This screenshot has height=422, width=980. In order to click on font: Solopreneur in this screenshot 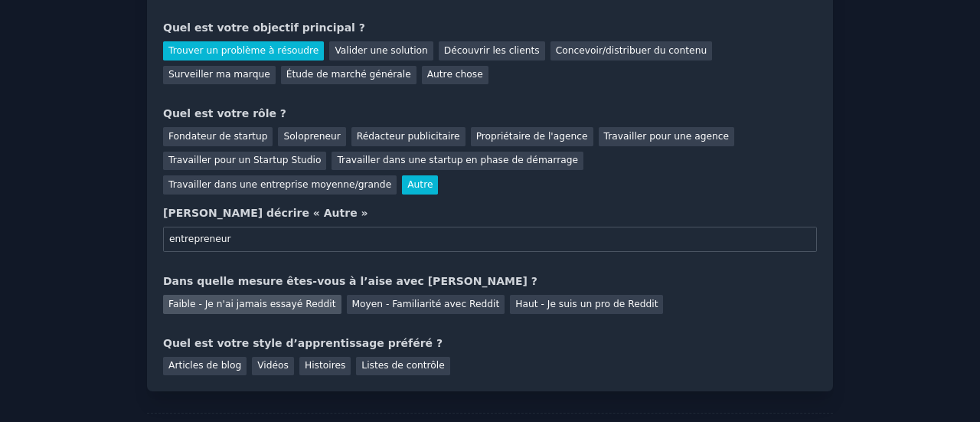, I will do `click(312, 136)`.